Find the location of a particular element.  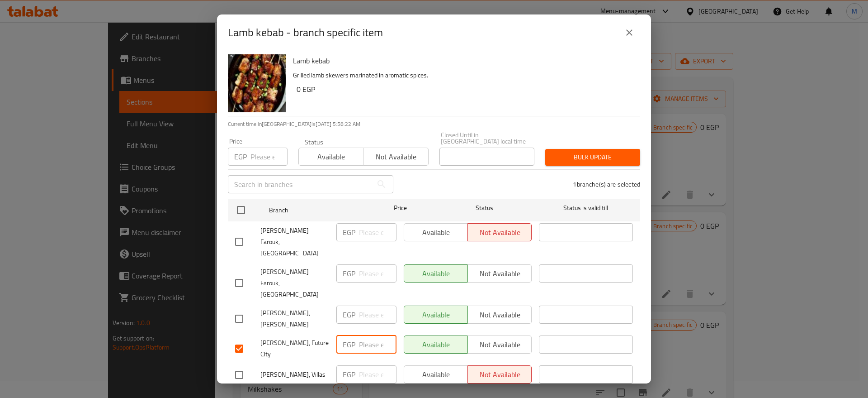

input: Search in branches is located at coordinates (300, 184).